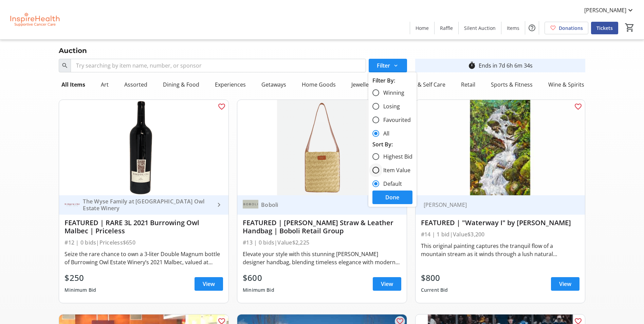  I want to click on div: Assorted, so click(136, 84).